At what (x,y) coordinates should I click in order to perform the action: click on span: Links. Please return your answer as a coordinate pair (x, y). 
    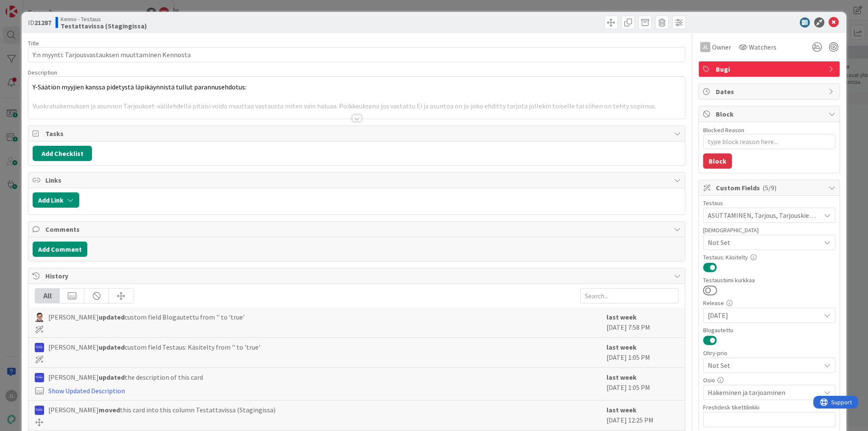
    Looking at the image, I should click on (357, 180).